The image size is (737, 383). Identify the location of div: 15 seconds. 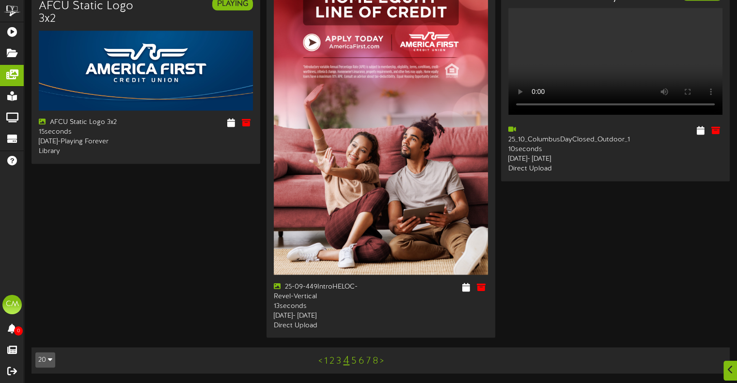
(89, 132).